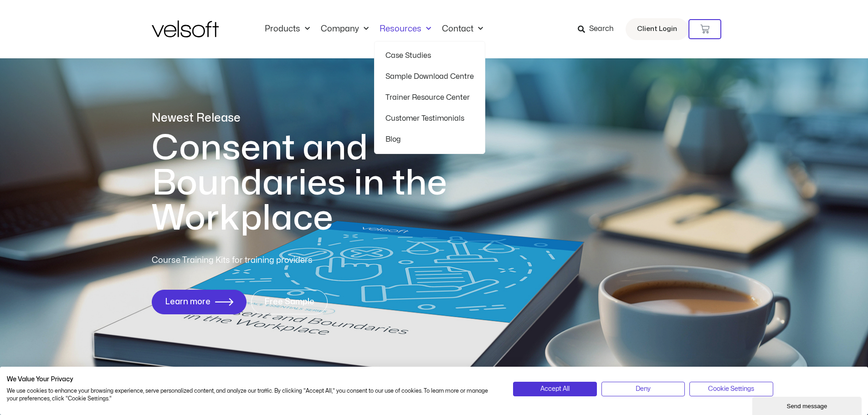 This screenshot has height=415, width=868. What do you see at coordinates (429, 77) in the screenshot?
I see `a: Sample Download Centre` at bounding box center [429, 77].